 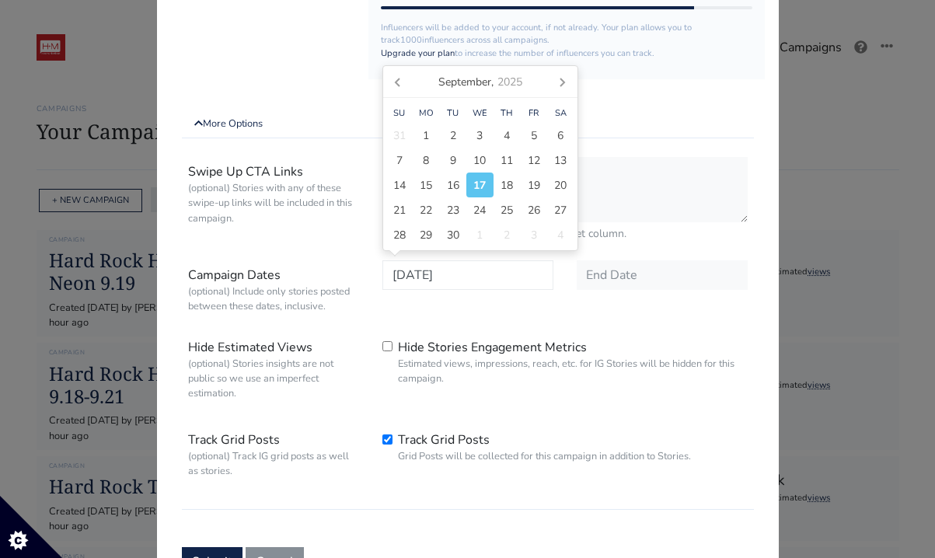 What do you see at coordinates (399, 185) in the screenshot?
I see `span: 14` at bounding box center [399, 185].